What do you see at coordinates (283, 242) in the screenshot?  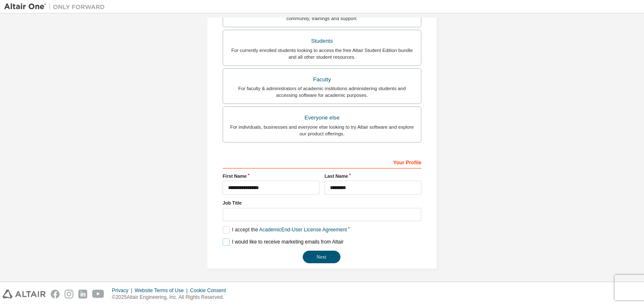 I see `label: I would like to receive marketing emails from Altair` at bounding box center [283, 242].